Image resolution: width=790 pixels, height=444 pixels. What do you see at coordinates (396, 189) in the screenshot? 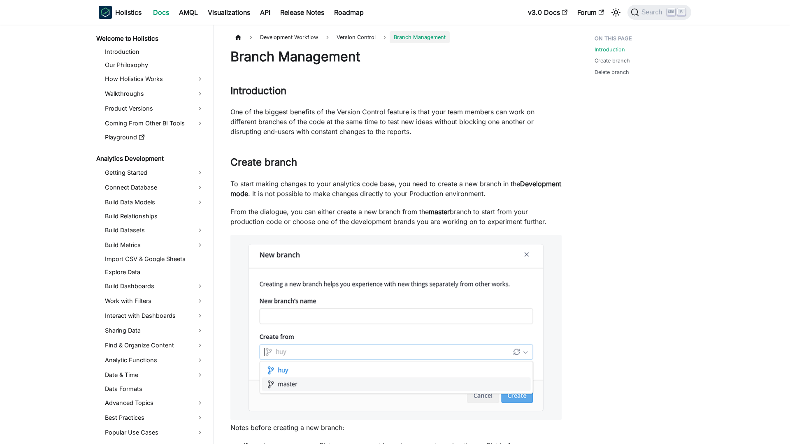
I see `p: To start making changes to your analytics code base, you need to create a new branch in the . It ...` at bounding box center [396, 189].